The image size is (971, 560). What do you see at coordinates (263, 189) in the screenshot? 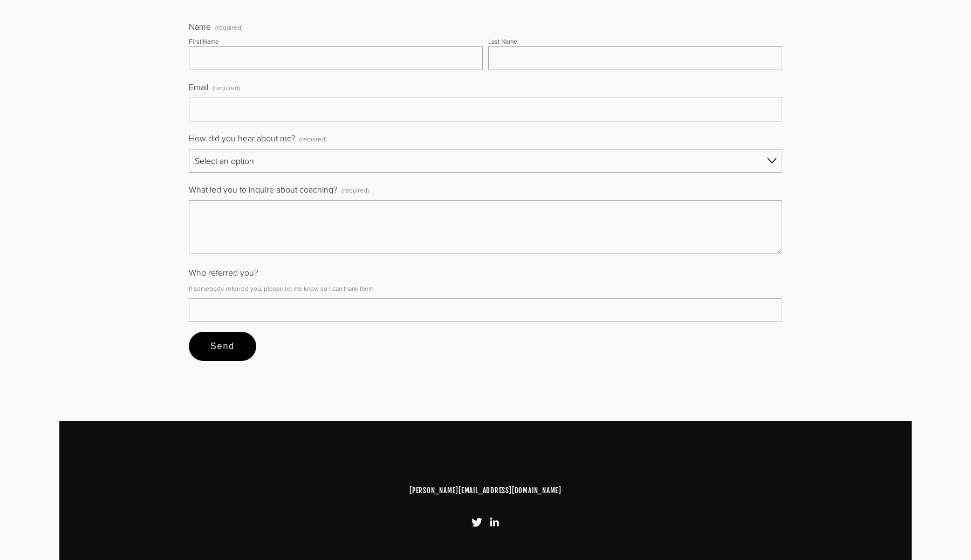
I see `span: What led you to inquire about coaching?` at bounding box center [263, 189].